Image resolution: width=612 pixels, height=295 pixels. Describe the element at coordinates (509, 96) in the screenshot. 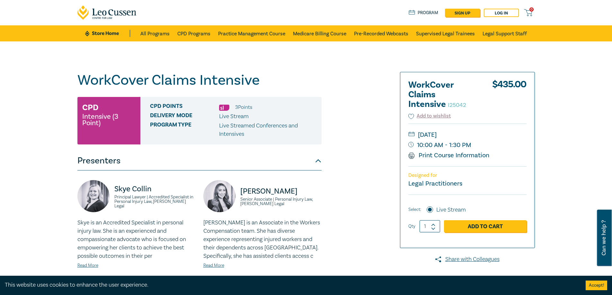

I see `div: $ 435.00` at that location.